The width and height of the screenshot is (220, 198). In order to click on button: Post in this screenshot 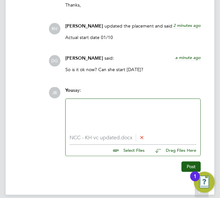, I will do `click(191, 167)`.